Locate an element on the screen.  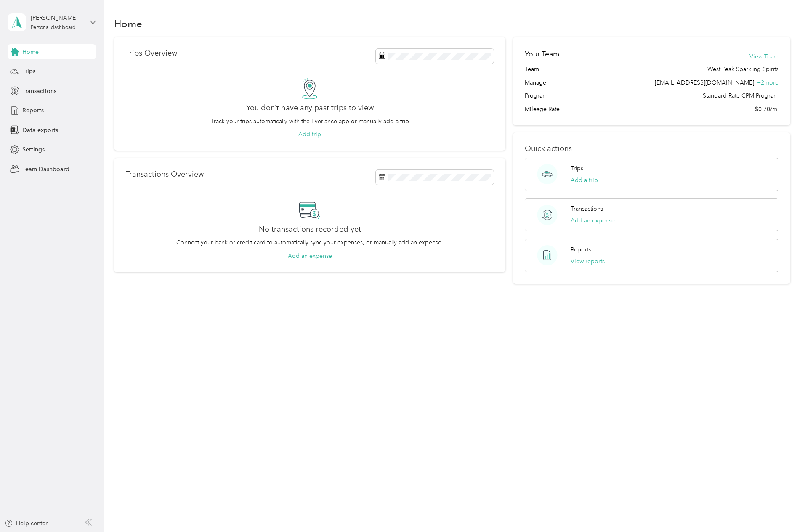
span: $0.70/mi is located at coordinates (767, 109).